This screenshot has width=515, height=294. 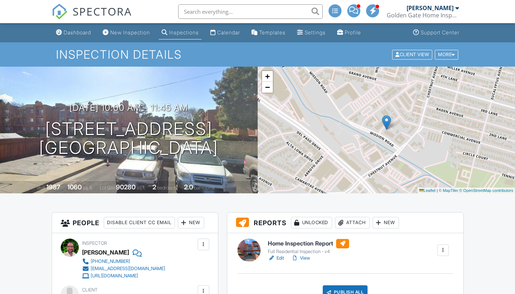 What do you see at coordinates (188, 187) in the screenshot?
I see `div: 2.0` at bounding box center [188, 187].